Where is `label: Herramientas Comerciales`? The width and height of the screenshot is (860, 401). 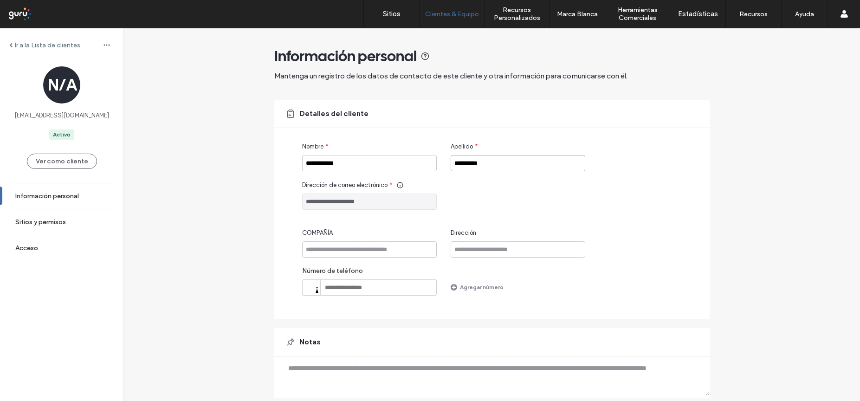
label: Herramientas Comerciales is located at coordinates (637, 14).